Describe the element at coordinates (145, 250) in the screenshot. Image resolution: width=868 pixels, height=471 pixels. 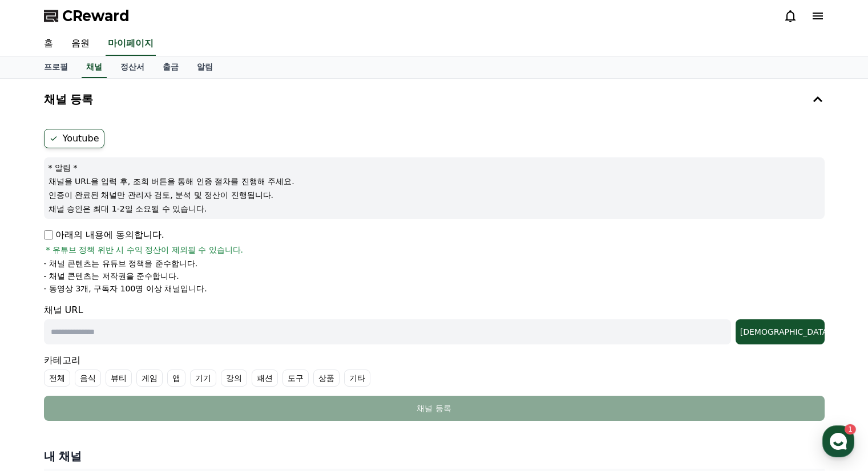
I see `span: * 유튜브 정책 위반 시 수익 정산이 제외될 수 있습니다.` at that location.